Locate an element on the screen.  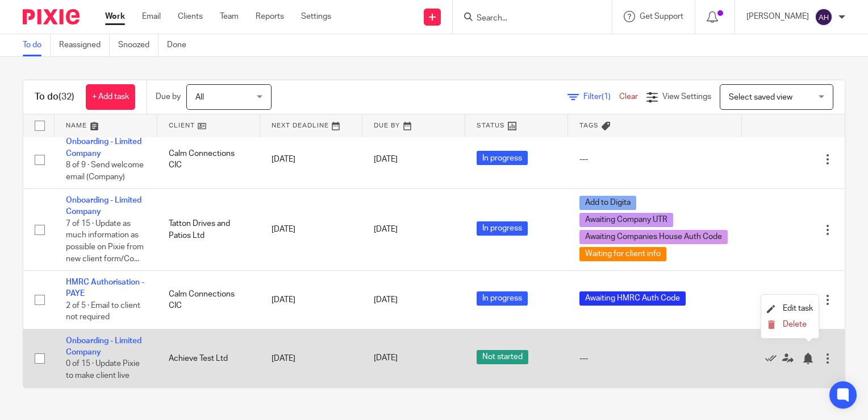
span: View Settings is located at coordinates (687, 97).